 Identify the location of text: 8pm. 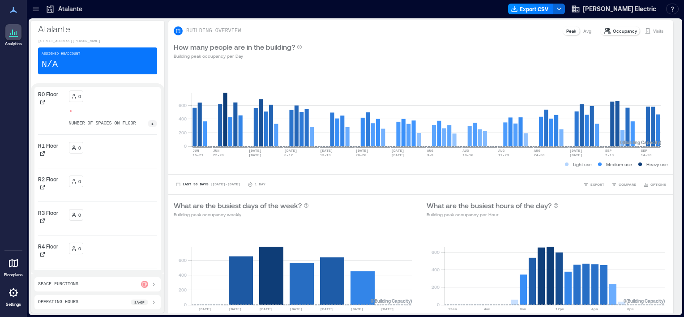
(630, 309).